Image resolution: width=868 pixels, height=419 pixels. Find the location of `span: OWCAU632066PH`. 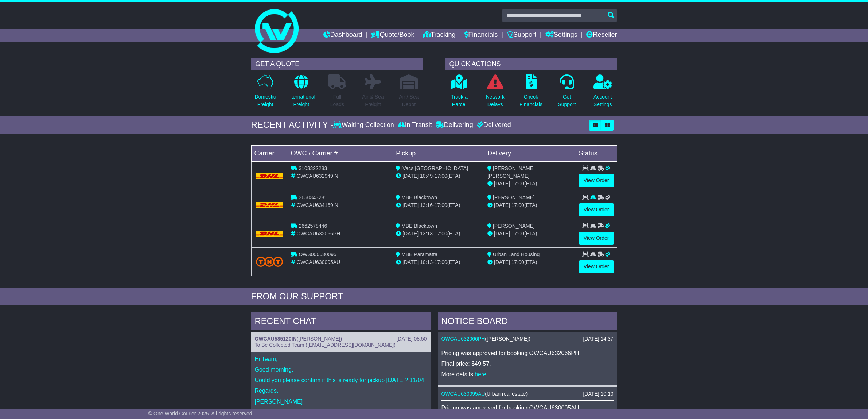

span: OWCAU632066PH is located at coordinates (318, 234).